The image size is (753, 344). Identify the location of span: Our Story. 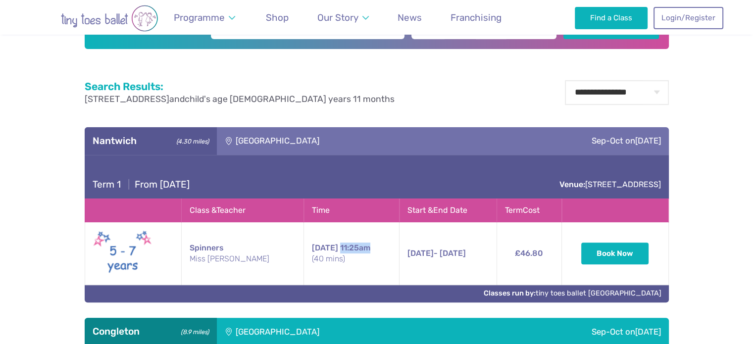
(338, 17).